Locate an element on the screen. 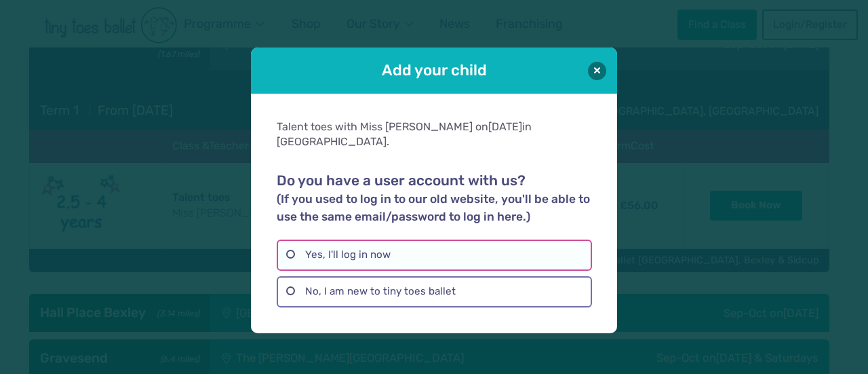  h2: Do you have a user account with us? is located at coordinates (434, 199).